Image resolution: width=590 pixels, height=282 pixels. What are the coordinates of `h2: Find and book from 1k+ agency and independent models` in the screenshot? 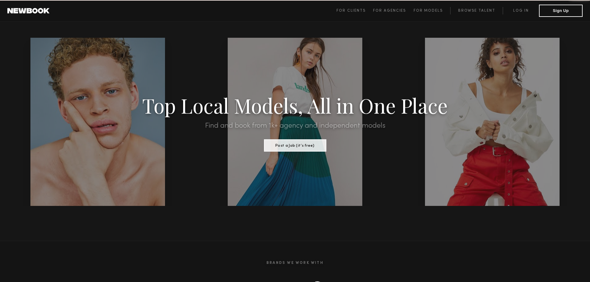 It's located at (295, 126).